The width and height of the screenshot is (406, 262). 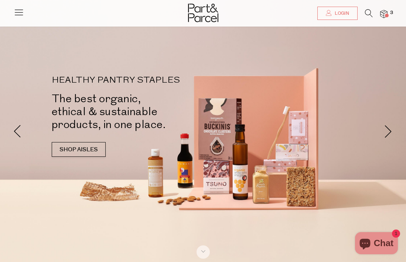 I want to click on img: Part&Parcel, so click(x=203, y=13).